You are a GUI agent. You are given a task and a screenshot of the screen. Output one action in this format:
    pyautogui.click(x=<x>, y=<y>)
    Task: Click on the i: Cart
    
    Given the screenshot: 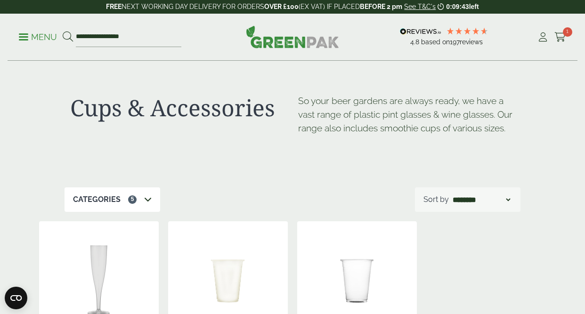 What is the action you would take?
    pyautogui.click(x=560, y=37)
    